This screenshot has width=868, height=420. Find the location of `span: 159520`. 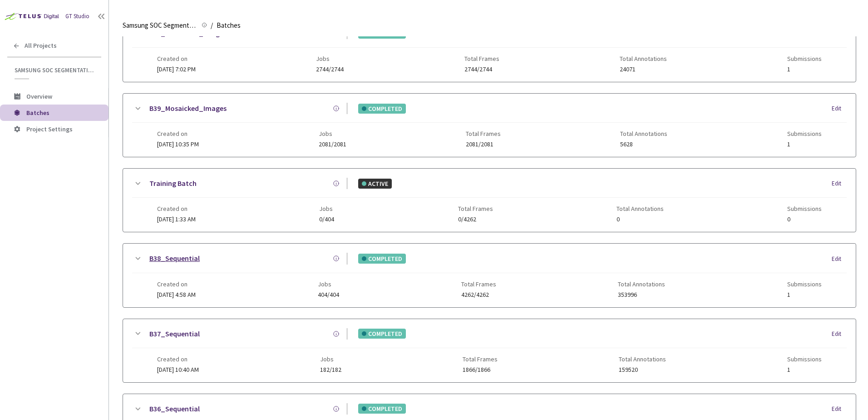

span: 159520 is located at coordinates (642, 370).